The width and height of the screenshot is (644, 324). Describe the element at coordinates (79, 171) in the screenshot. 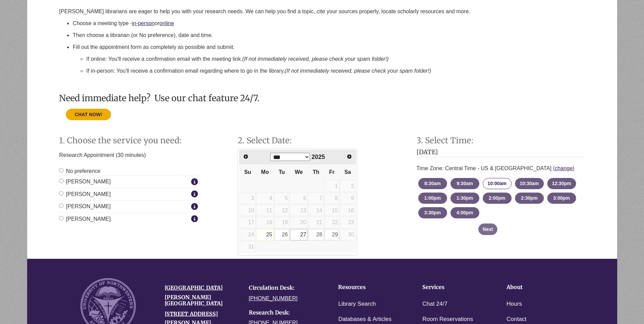

I see `label: No preference` at that location.